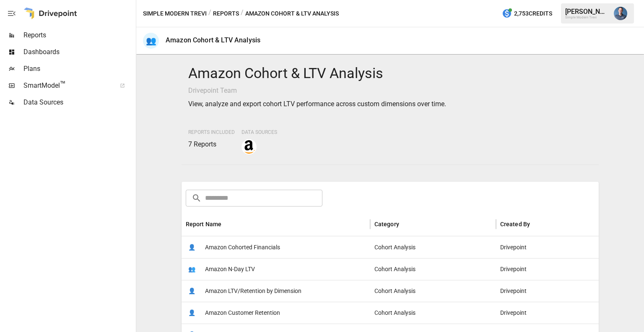  What do you see at coordinates (390, 104) in the screenshot?
I see `p: View, analyze and export cohort LTV performance across custom dimensions over time.` at bounding box center [390, 104].